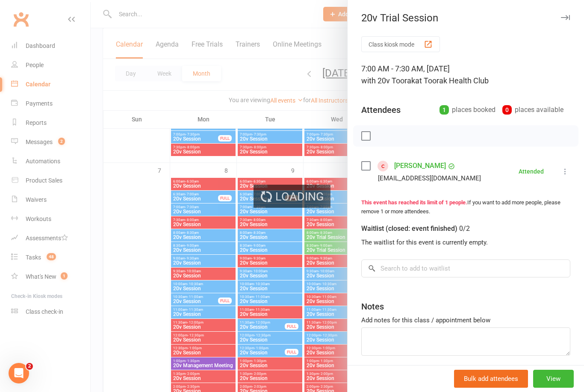 This screenshot has height=392, width=584. I want to click on strong: This event has reached its limit of 1 people., so click(414, 202).